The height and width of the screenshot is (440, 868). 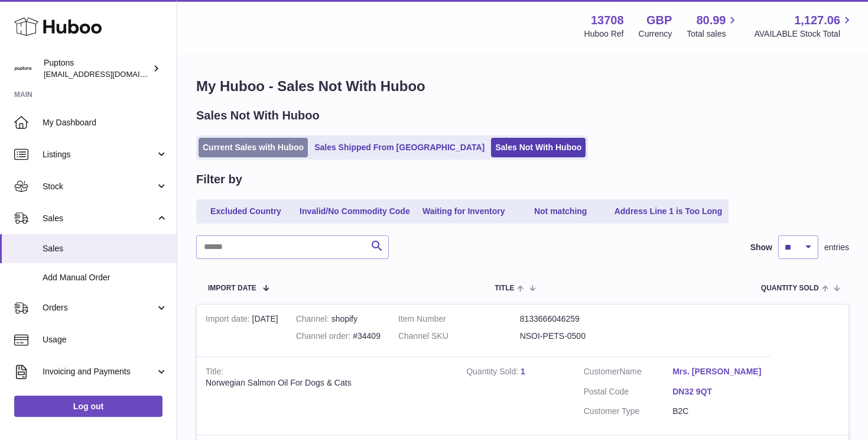 I want to click on span: Import date, so click(x=232, y=288).